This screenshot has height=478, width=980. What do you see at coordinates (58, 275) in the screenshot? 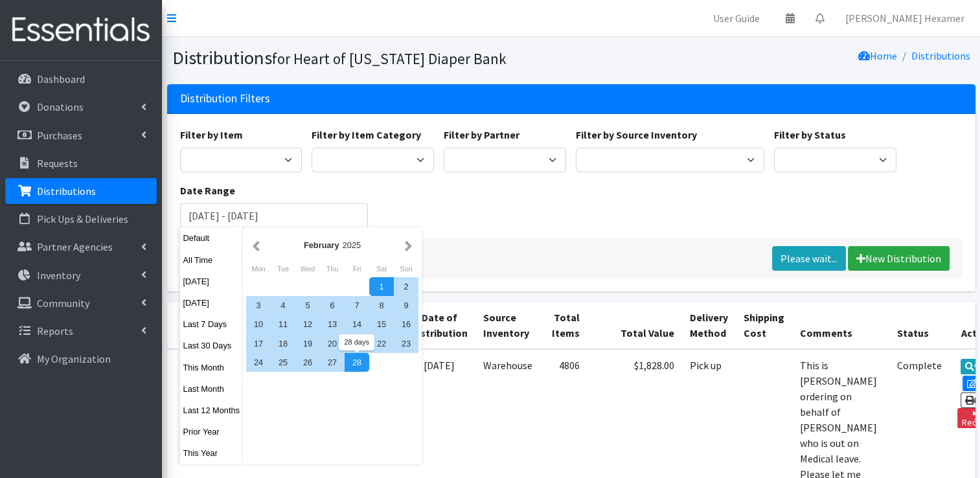
I see `p: Inventory` at bounding box center [58, 275].